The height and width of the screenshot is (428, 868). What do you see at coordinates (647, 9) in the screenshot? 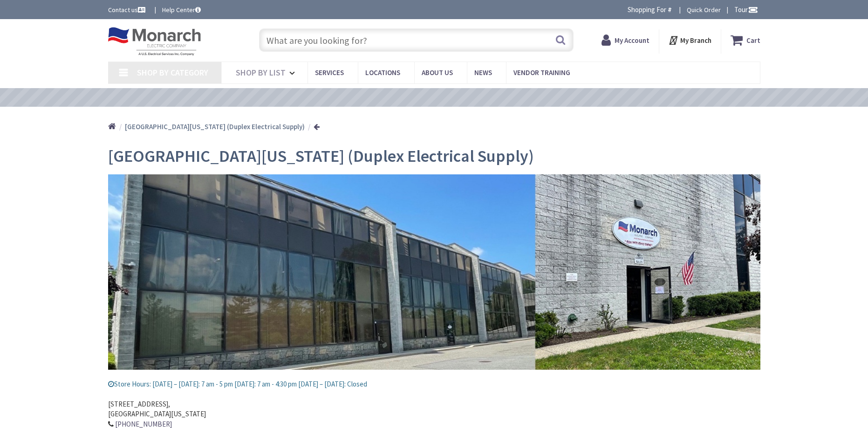
I see `span: Shopping For` at bounding box center [647, 9].